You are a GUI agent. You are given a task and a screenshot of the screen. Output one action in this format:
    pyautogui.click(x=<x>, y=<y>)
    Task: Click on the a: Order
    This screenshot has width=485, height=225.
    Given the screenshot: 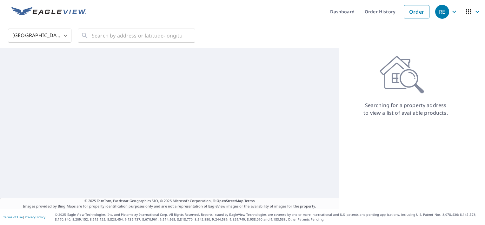 What is the action you would take?
    pyautogui.click(x=417, y=12)
    